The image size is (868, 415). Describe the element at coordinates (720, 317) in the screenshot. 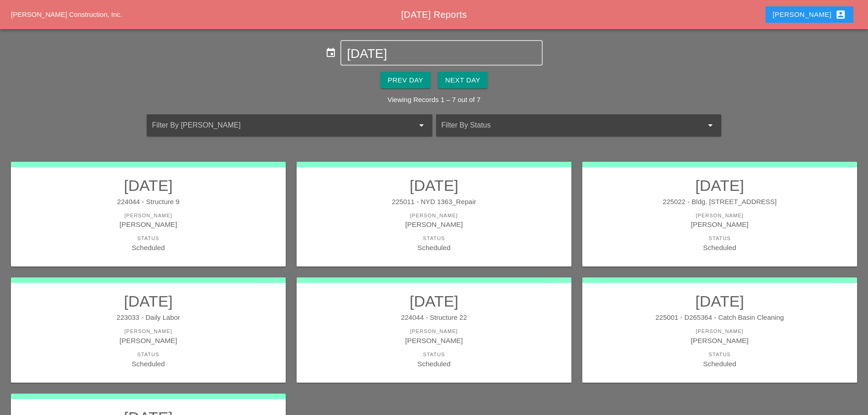

I see `div: 225001 - D265364 - Catch Basin Cleaning` at that location.